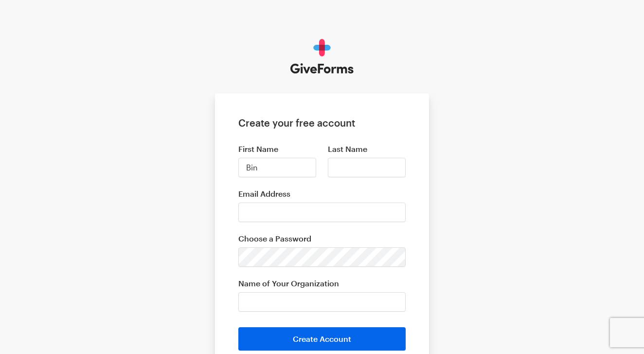 The height and width of the screenshot is (354, 644). Describe the element at coordinates (322, 123) in the screenshot. I see `h1: Create your free account` at that location.